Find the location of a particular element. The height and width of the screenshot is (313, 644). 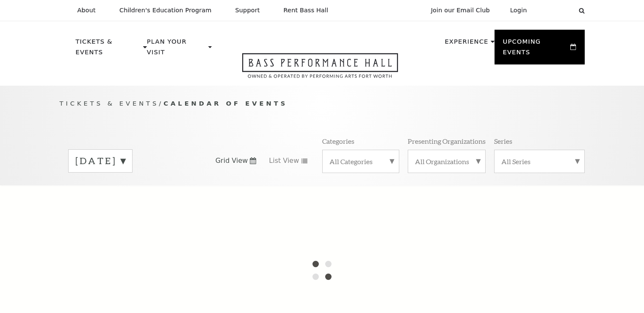

span: Calendar of Events is located at coordinates (225, 103).